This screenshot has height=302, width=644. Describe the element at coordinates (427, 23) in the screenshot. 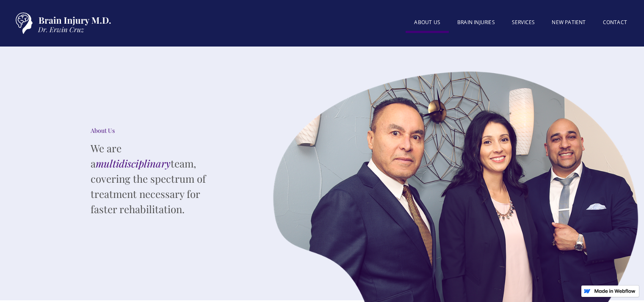

I see `a: About US` at that location.